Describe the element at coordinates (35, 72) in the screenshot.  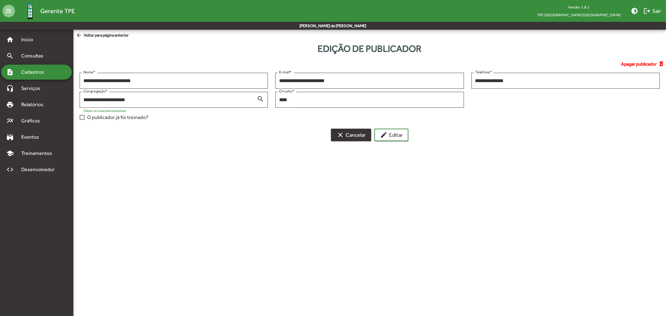
I see `span: Cadastros` at that location.